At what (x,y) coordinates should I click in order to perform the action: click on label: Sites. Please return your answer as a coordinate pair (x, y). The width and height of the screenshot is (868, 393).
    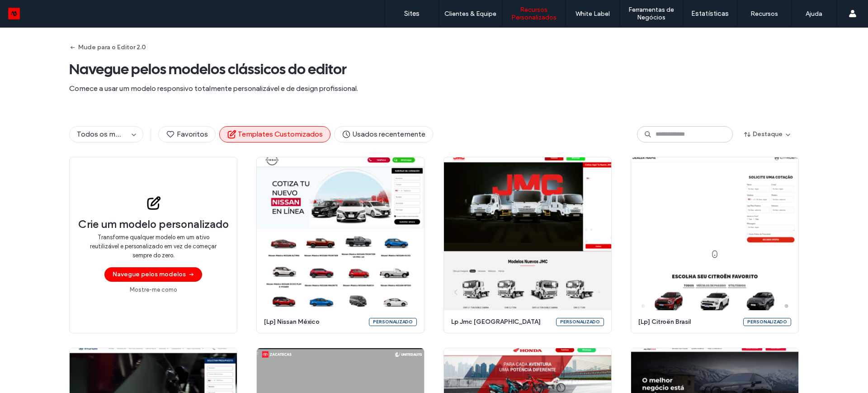
    Looking at the image, I should click on (412, 13).